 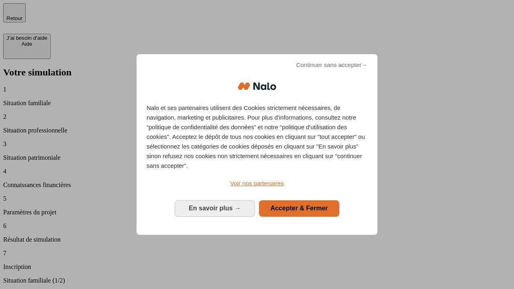 What do you see at coordinates (299, 209) in the screenshot?
I see `button: Accepter & Fermer: Accepter notre traitement des données et fermer` at bounding box center [299, 209].